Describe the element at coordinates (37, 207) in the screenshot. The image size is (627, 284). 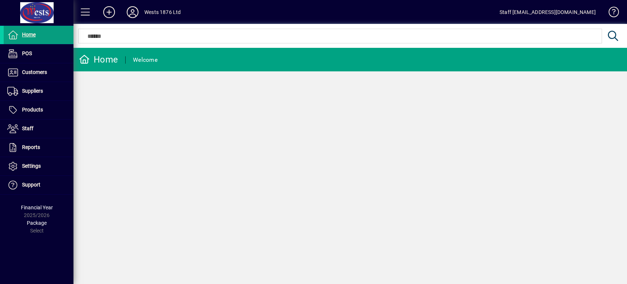
I see `span: Financial Year` at that location.